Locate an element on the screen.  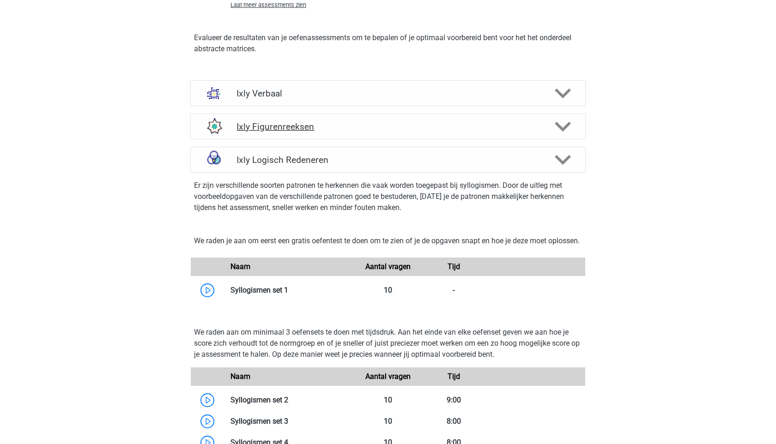
h4: Ixly Logisch Redeneren is located at coordinates (387, 160).